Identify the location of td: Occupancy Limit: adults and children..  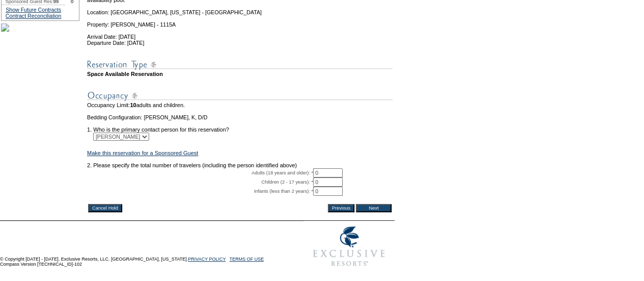
(240, 105).